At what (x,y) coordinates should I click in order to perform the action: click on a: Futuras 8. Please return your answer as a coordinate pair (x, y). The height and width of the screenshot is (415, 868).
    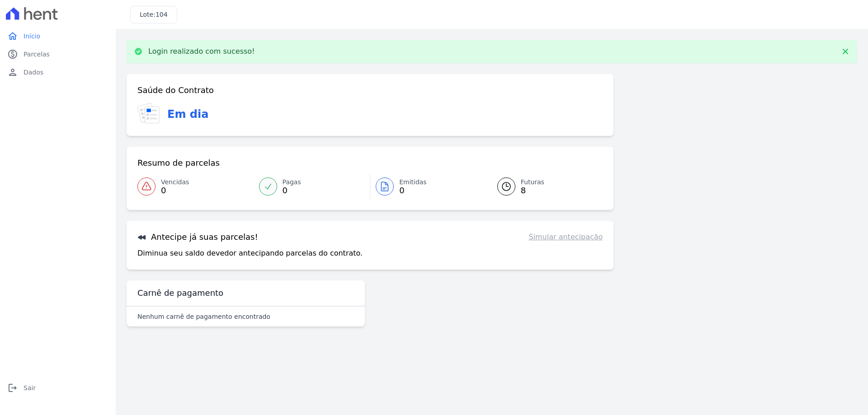
    Looking at the image, I should click on (545, 187).